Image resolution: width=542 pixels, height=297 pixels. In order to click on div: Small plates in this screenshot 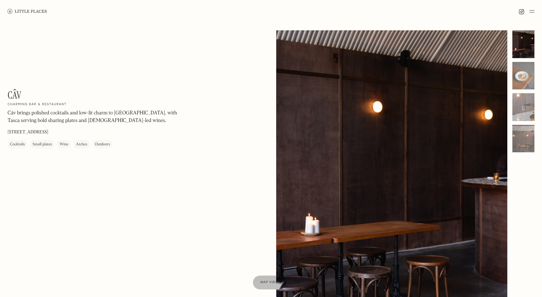, I will do `click(42, 144)`.